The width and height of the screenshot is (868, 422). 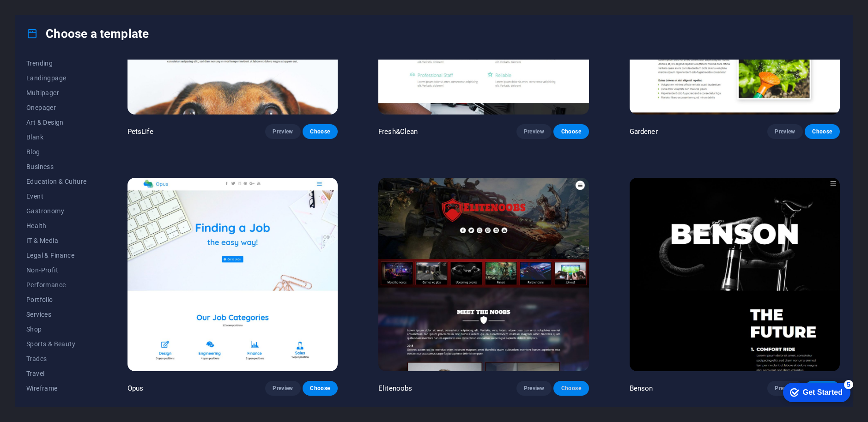 What do you see at coordinates (735, 275) in the screenshot?
I see `img: Benson` at bounding box center [735, 275].